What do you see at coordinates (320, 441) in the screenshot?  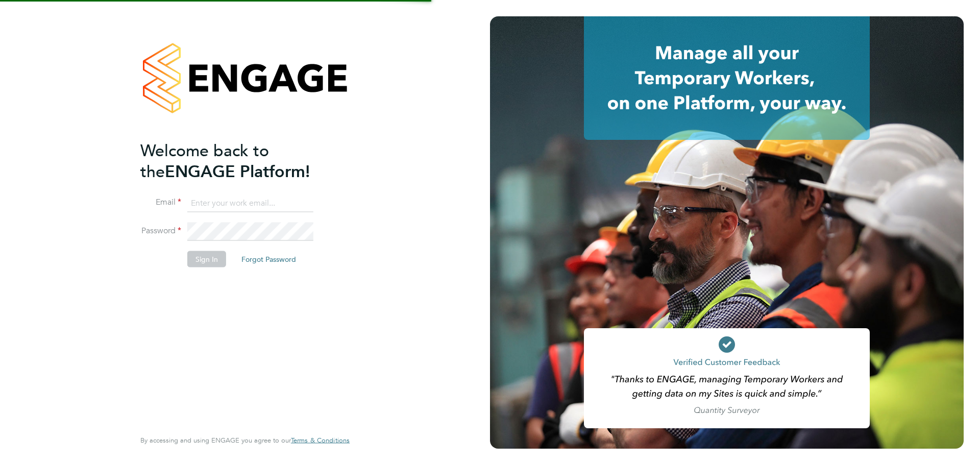 I see `a: Terms & Conditions` at bounding box center [320, 441].